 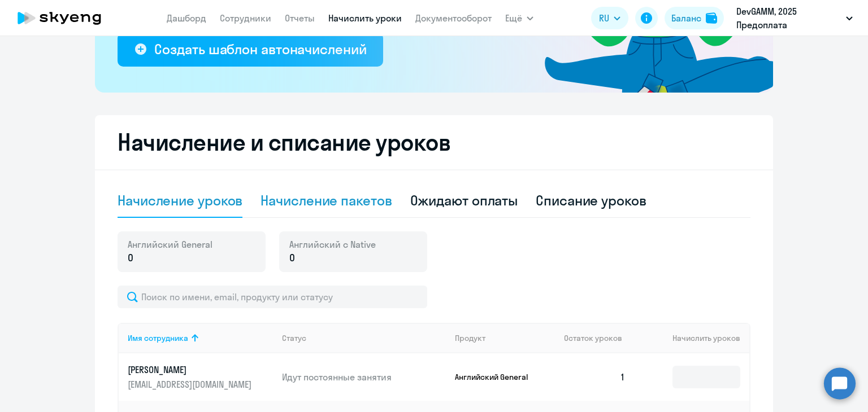 What do you see at coordinates (300, 18) in the screenshot?
I see `a: Отчеты` at bounding box center [300, 18].